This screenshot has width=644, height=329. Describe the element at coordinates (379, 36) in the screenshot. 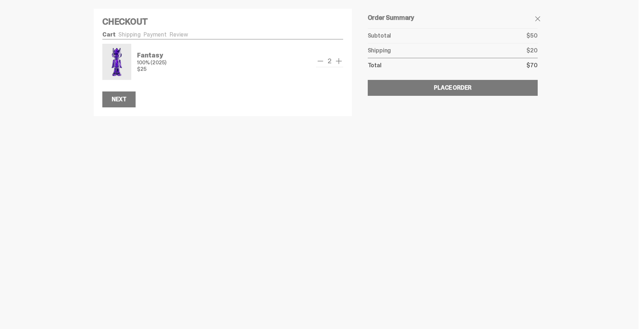

I see `p: Subtotal` at that location.